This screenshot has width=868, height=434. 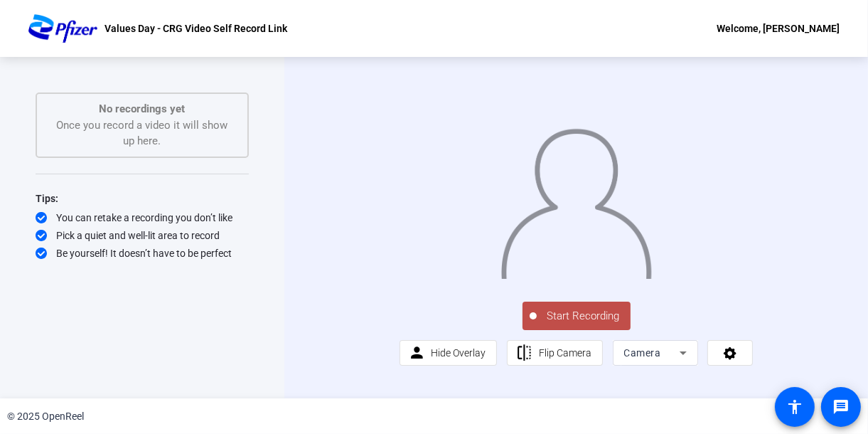 I want to click on span: Flip Camera, so click(x=565, y=353).